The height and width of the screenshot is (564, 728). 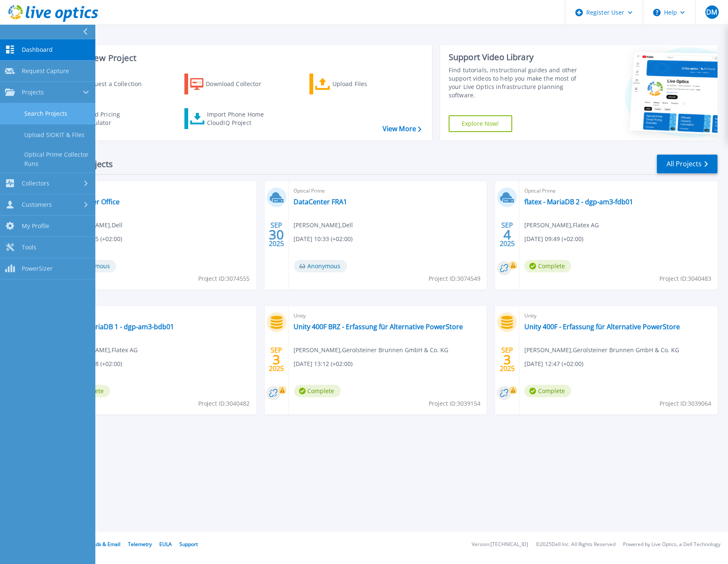 I want to click on span: Collectors, so click(x=35, y=184).